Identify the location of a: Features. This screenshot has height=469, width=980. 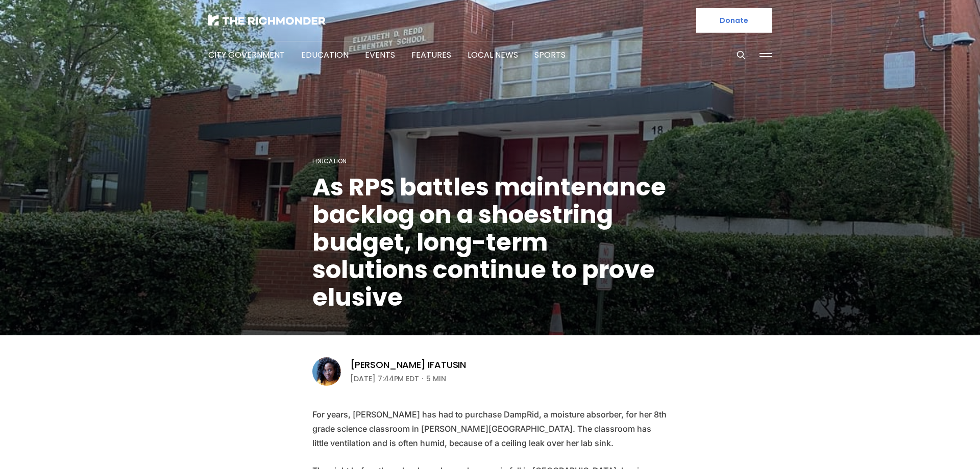
(431, 55).